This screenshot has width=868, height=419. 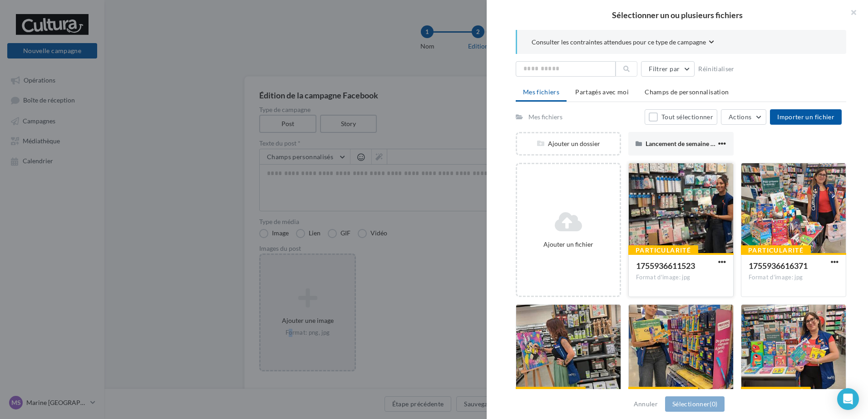 I want to click on button: Annuler, so click(x=646, y=404).